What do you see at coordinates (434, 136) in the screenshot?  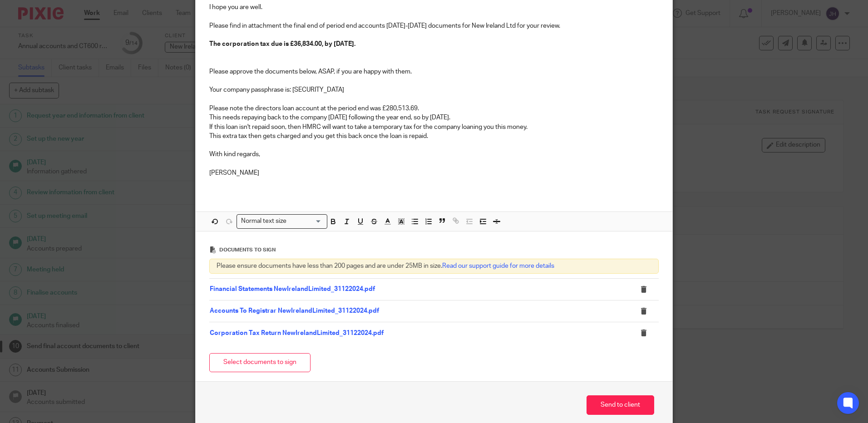 I see `p: This extra tax then gets charged and you get this back once the loan is repaid.` at bounding box center [434, 136].